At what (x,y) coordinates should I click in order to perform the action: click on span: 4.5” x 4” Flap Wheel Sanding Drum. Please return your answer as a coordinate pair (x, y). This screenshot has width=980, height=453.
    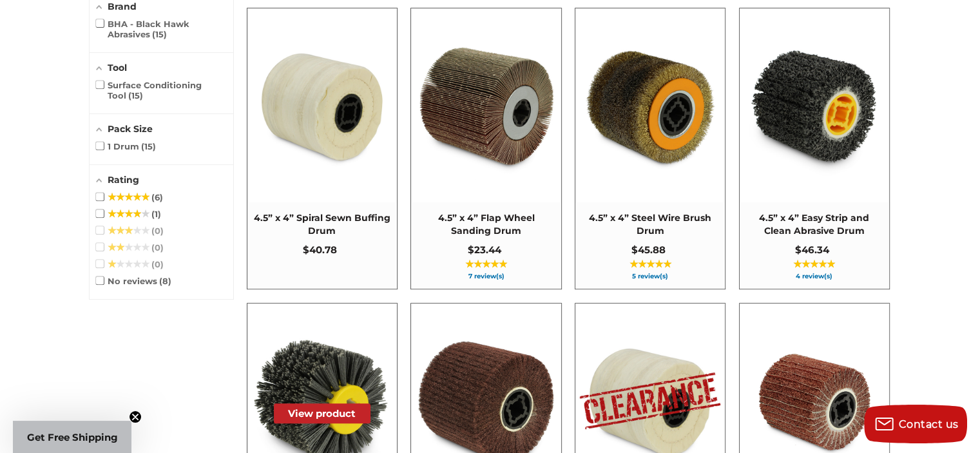
    Looking at the image, I should click on (485, 224).